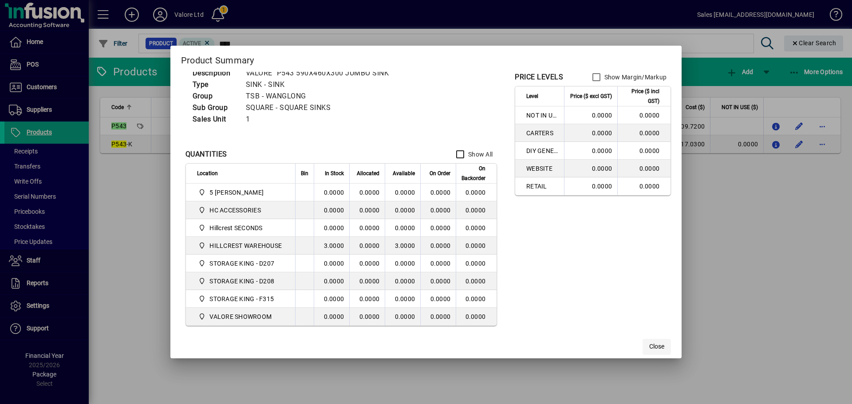 The width and height of the screenshot is (852, 404). Describe the element at coordinates (321, 119) in the screenshot. I see `td: 1` at that location.